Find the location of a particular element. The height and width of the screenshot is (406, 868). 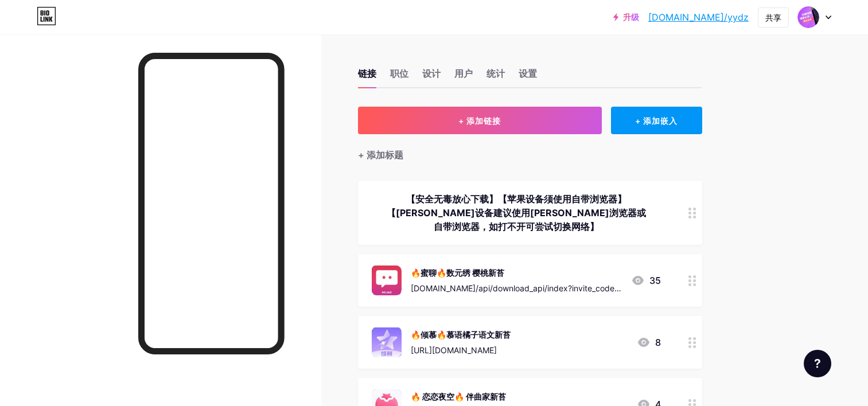

div: 职位 is located at coordinates (399, 77).